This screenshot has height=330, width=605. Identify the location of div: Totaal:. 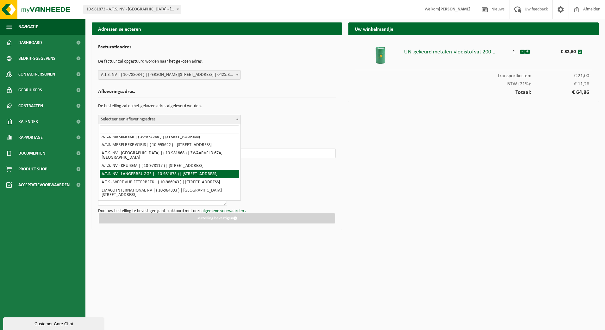
(473, 91).